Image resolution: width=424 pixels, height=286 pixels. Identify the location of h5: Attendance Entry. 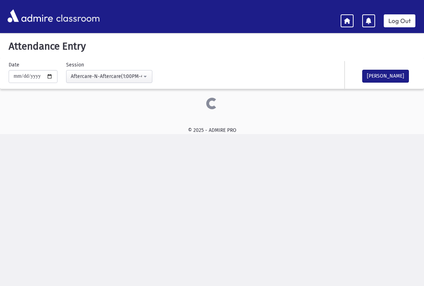
(212, 46).